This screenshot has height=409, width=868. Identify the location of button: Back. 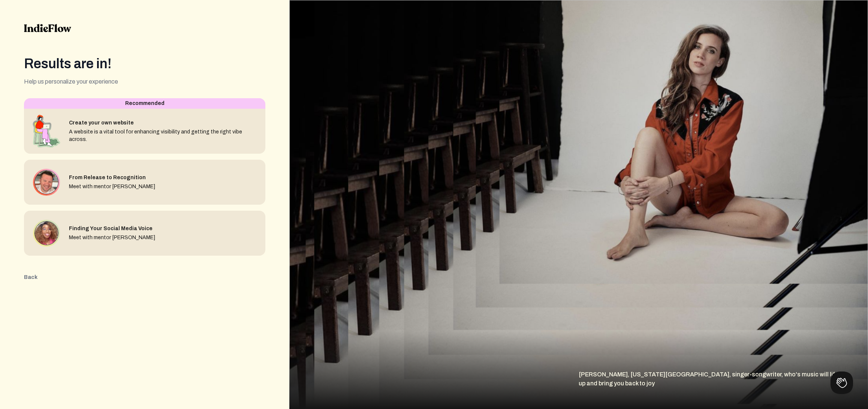
(31, 277).